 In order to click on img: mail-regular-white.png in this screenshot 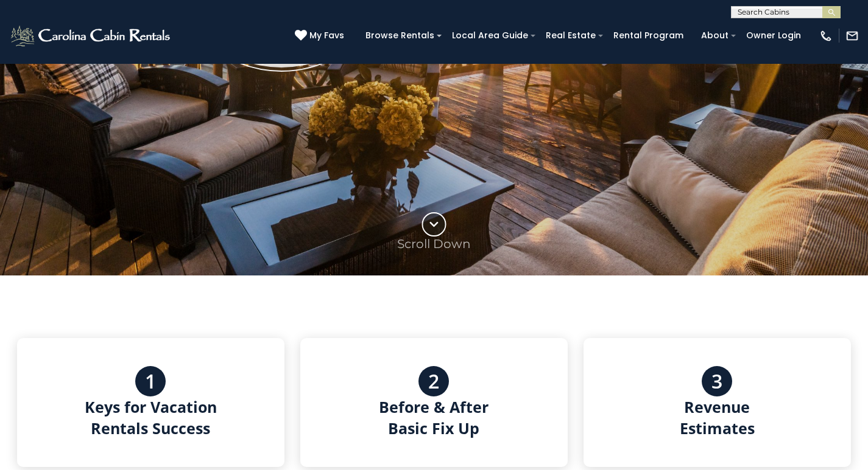, I will do `click(852, 36)`.